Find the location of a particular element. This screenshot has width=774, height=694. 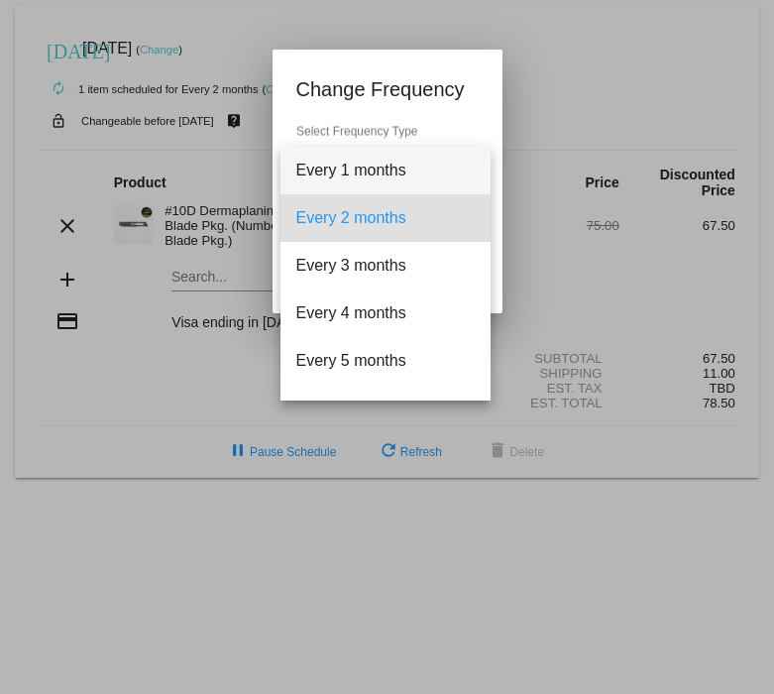

span: Every 4 months is located at coordinates (386, 313).